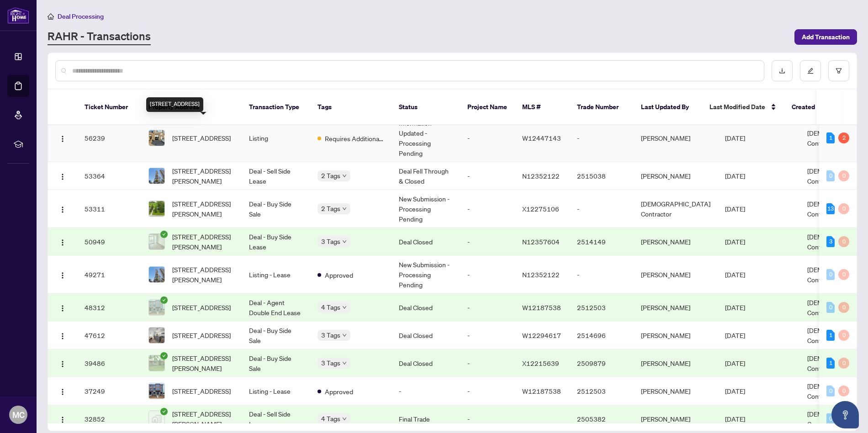  I want to click on img: logo, so click(18, 15).